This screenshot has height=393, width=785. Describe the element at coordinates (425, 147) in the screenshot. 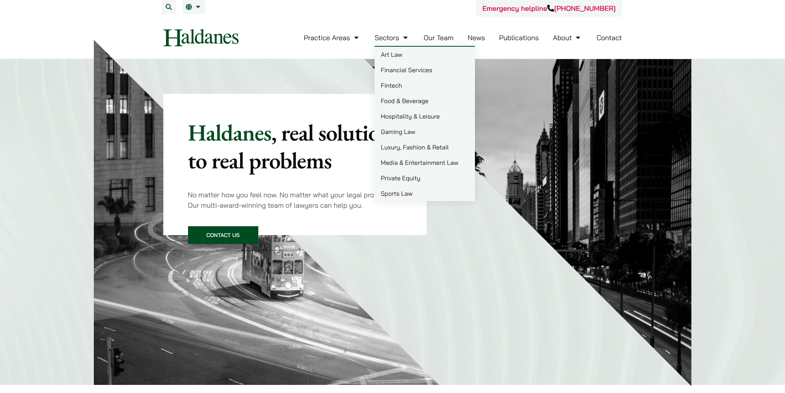

I see `a: Luxury, Fashion & Retail` at that location.